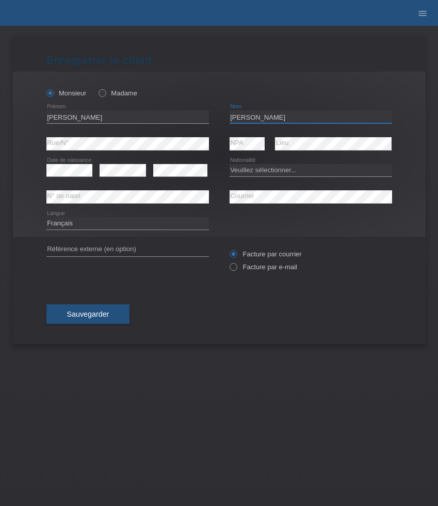  What do you see at coordinates (50, 92) in the screenshot?
I see `input: Monsieur` at bounding box center [50, 92].